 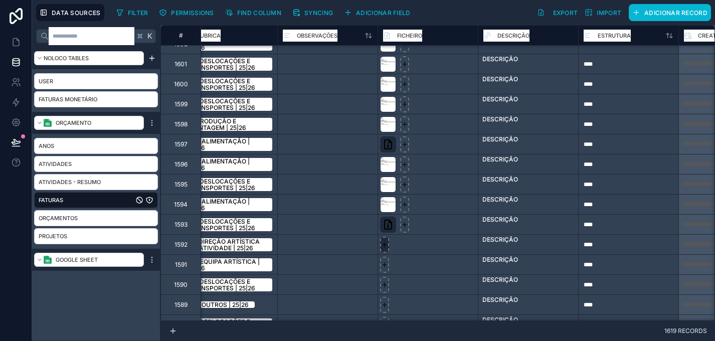 What do you see at coordinates (181, 124) in the screenshot?
I see `div: 1598` at bounding box center [181, 124].